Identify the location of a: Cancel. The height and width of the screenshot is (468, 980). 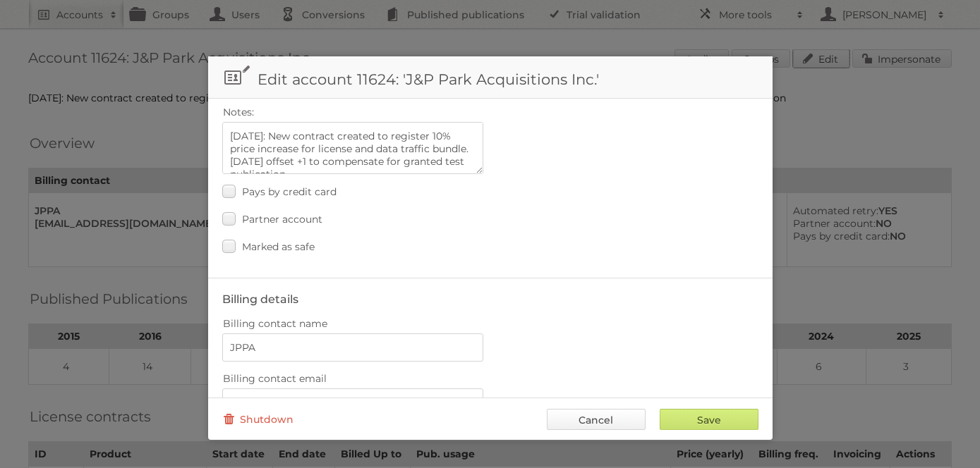
(597, 420).